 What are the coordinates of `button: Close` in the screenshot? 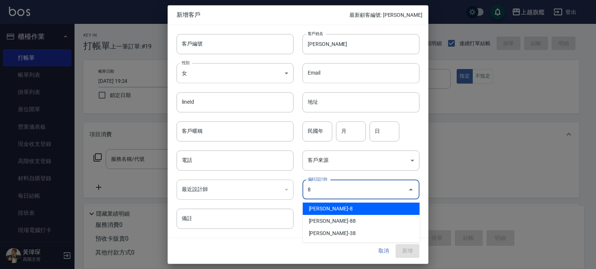 It's located at (411, 189).